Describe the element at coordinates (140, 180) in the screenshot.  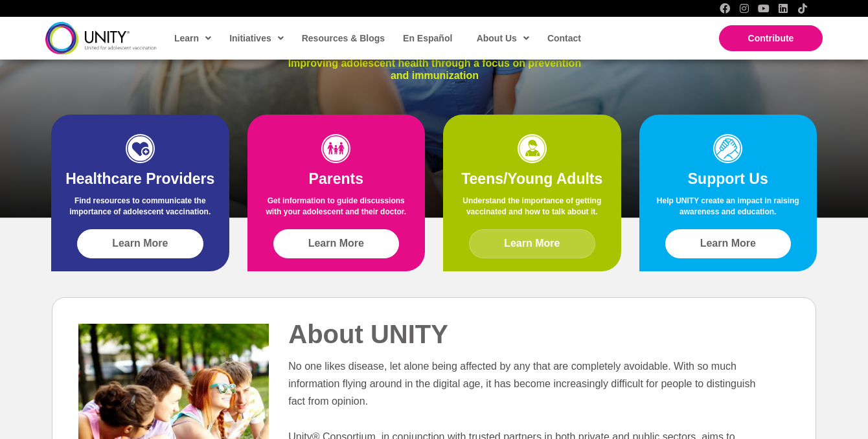
I see `h2: Healthcare Providers` at that location.